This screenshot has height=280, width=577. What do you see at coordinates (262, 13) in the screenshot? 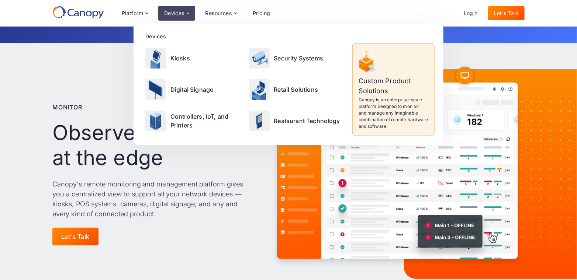
I see `a: Pricing` at bounding box center [262, 13].